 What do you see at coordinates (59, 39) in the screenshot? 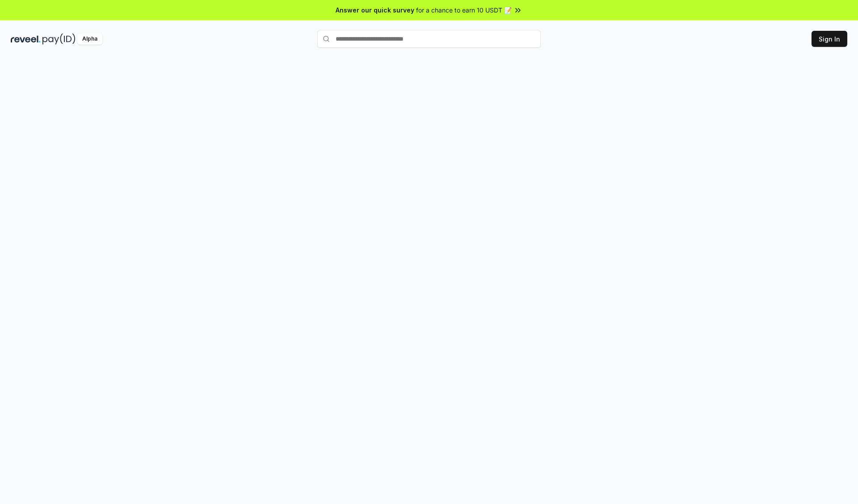
I see `img: pay_id` at bounding box center [59, 39].